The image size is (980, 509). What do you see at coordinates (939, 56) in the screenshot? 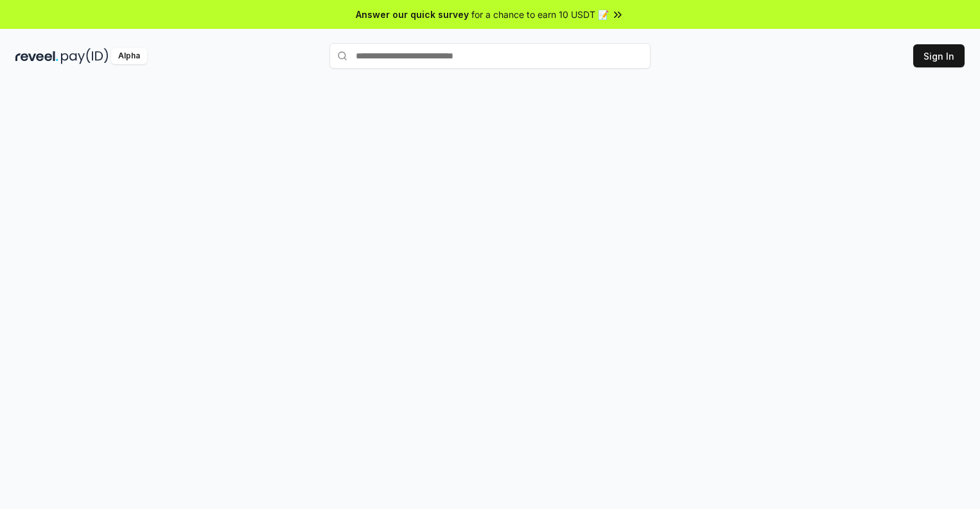
I see `button: Sign In` at bounding box center [939, 56].